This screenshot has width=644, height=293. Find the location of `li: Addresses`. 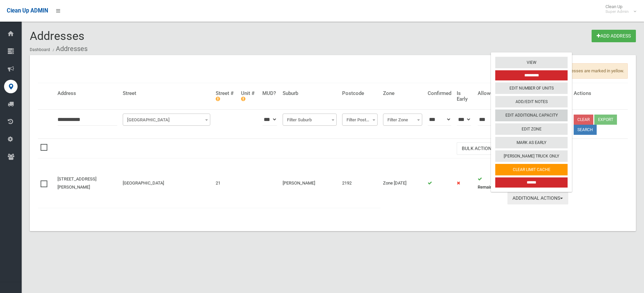

li: Addresses is located at coordinates (69, 49).